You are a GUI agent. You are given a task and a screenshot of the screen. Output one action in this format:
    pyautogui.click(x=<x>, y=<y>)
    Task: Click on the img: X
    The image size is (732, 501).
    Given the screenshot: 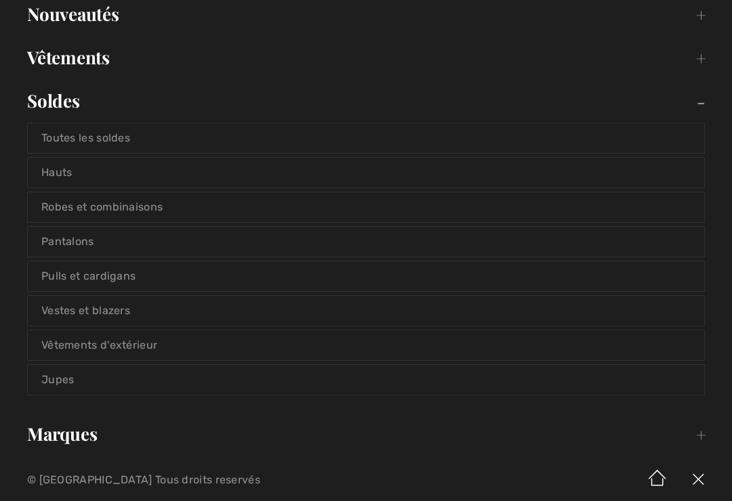 What is the action you would take?
    pyautogui.click(x=698, y=480)
    